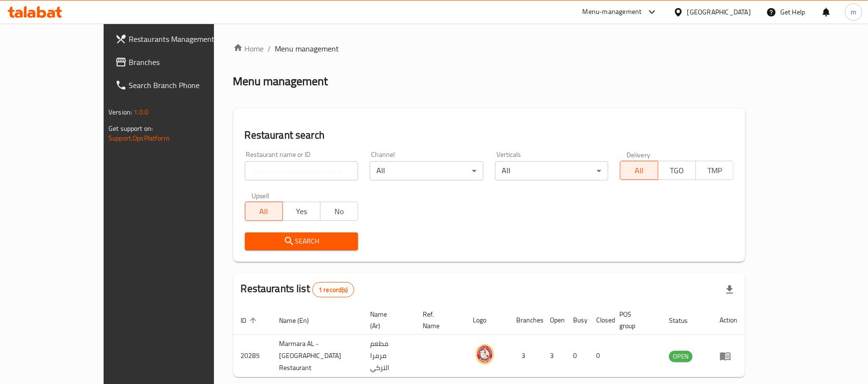  Describe the element at coordinates (853, 12) in the screenshot. I see `span: m` at that location.